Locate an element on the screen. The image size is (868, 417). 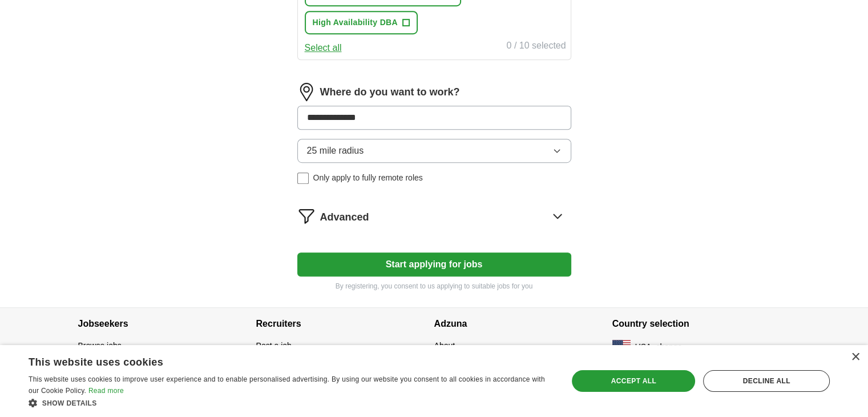
button: Select all is located at coordinates (323, 48).